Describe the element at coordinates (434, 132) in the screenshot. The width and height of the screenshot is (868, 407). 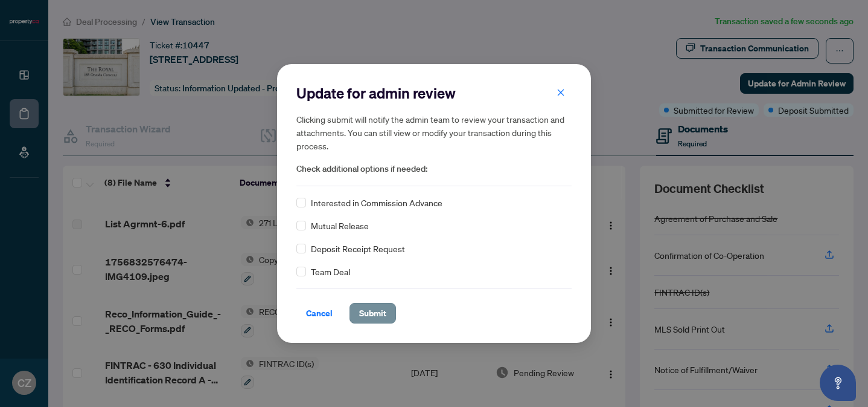
I see `h5: Clicking submit will notify the admin team to review your transaction and attachments. You can st...` at that location.